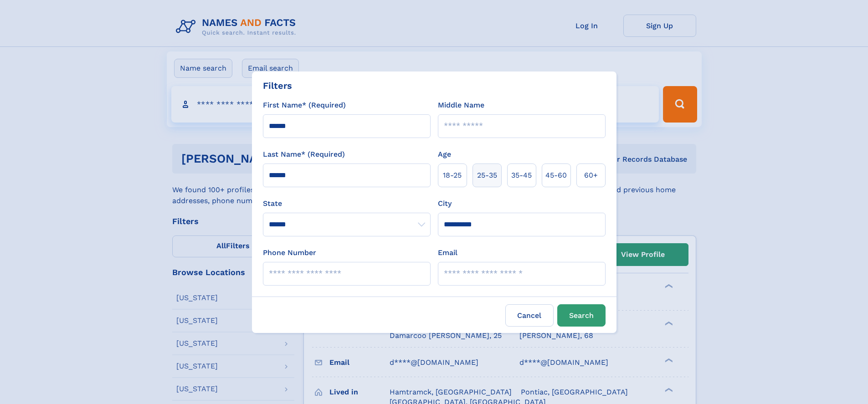 Image resolution: width=868 pixels, height=404 pixels. I want to click on label: First Name* (Required), so click(304, 105).